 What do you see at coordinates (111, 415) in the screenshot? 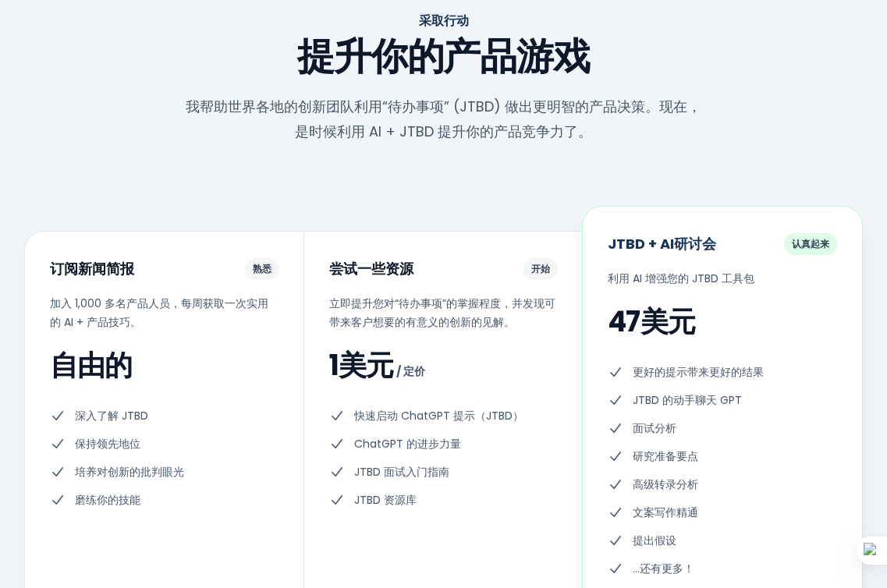
I see `font: 深入了解 JTBD` at bounding box center [111, 415].